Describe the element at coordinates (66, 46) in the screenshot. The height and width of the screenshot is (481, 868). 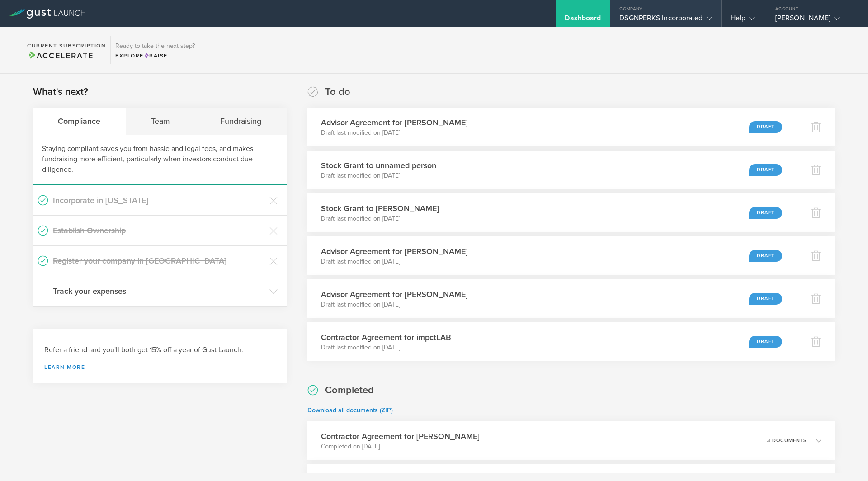
I see `h2: Current Subscription` at that location.